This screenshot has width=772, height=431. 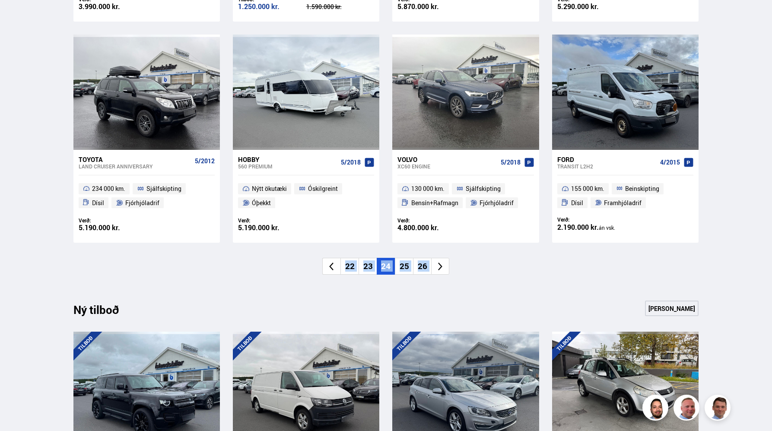 What do you see at coordinates (447, 159) in the screenshot?
I see `div: Volvo` at bounding box center [447, 159].